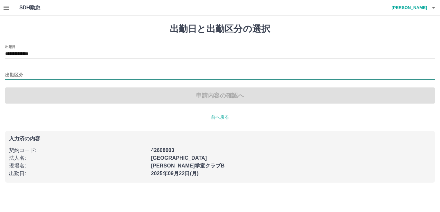 This screenshot has width=440, height=212. Describe the element at coordinates (78, 158) in the screenshot. I see `p: 法人名 :` at that location.